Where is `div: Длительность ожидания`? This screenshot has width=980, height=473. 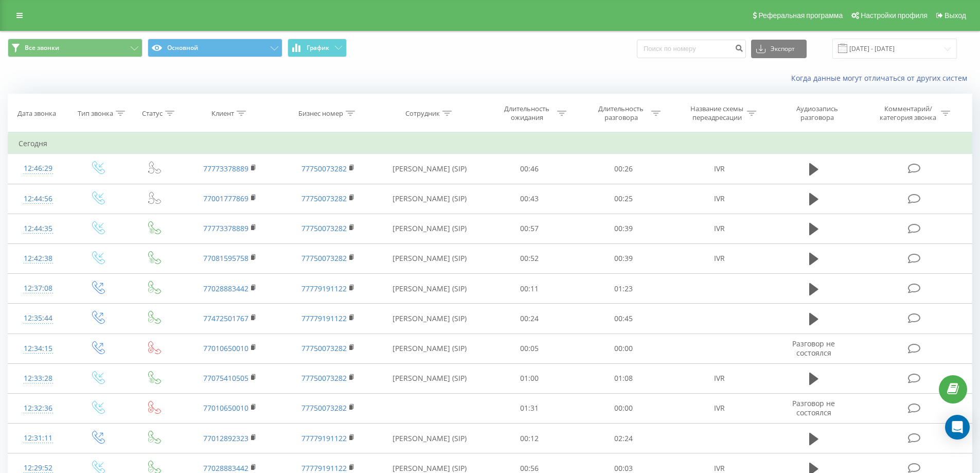
div: Длительность ожидания is located at coordinates (526, 113).